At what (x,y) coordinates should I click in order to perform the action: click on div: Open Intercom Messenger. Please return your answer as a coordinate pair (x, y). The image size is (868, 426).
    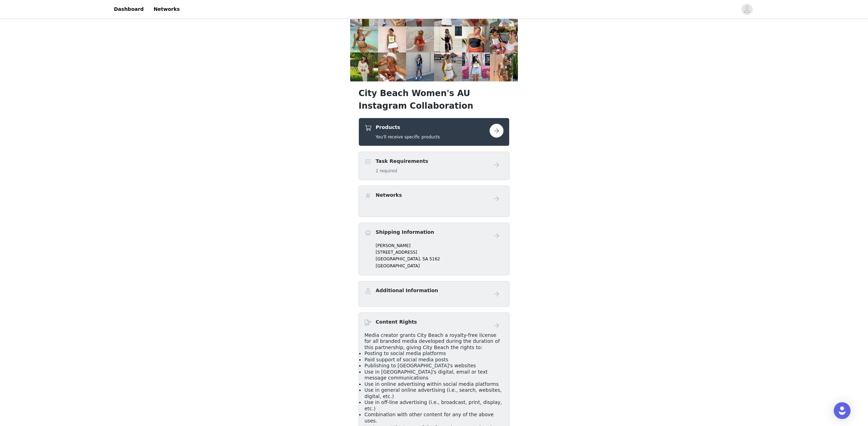
    Looking at the image, I should click on (842, 411).